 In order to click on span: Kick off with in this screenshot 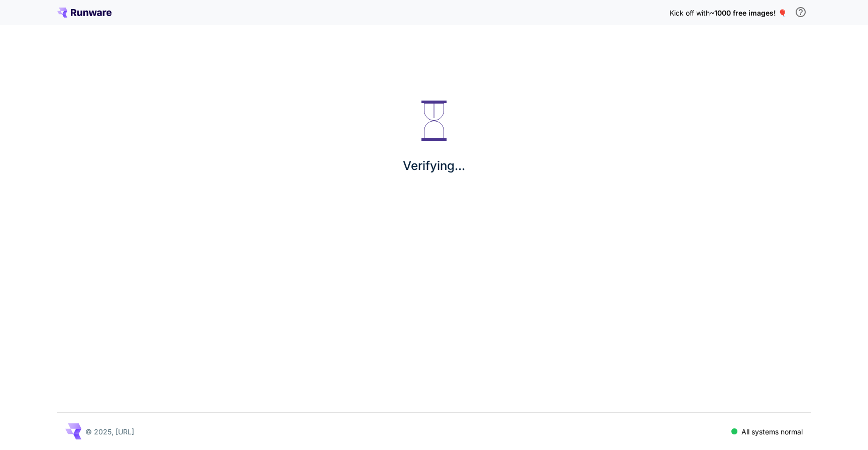, I will do `click(690, 13)`.